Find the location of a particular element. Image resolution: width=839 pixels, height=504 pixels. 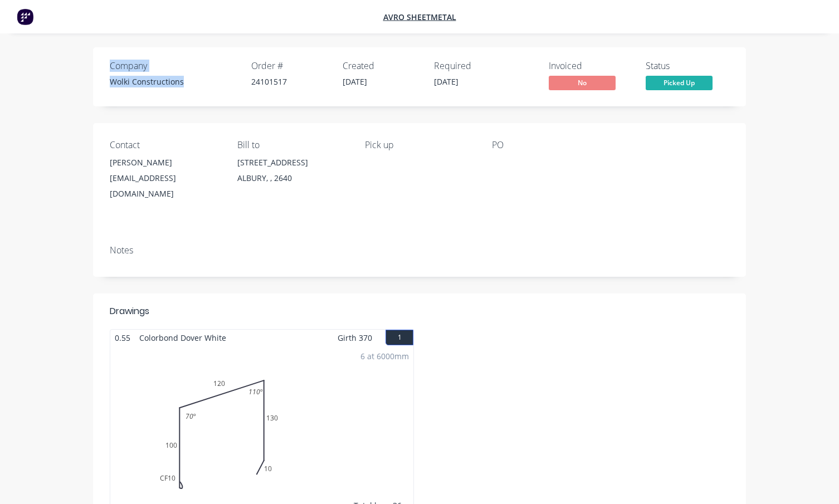

a: Avro Sheetmetal is located at coordinates (420, 17).